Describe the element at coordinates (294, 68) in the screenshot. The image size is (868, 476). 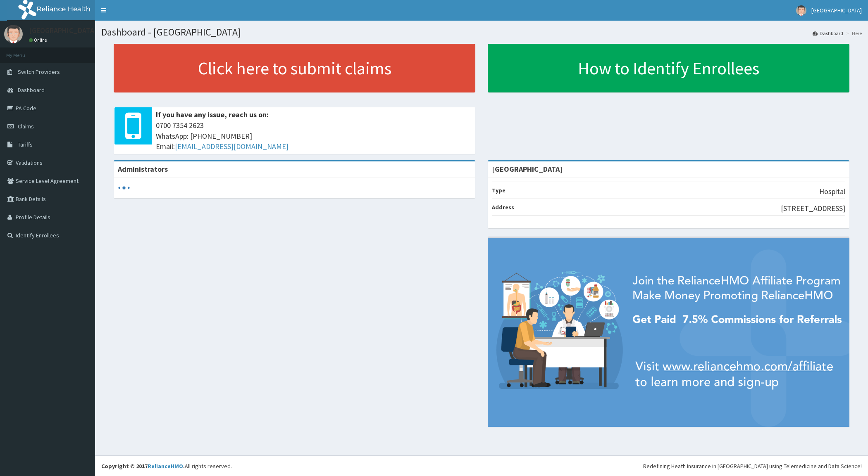
I see `a: Click here to submit claims` at that location.